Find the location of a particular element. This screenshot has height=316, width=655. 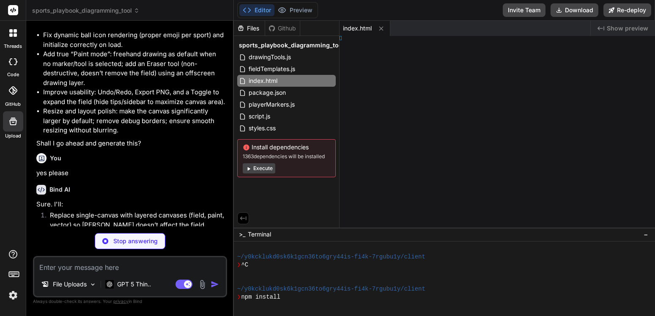

img: GPT 5 Thinking High is located at coordinates (110, 284).